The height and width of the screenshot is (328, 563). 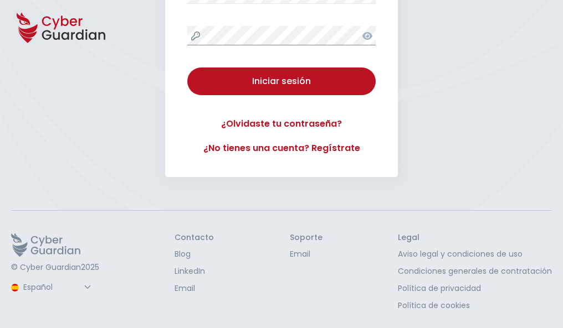 I want to click on a: ¿No tienes una cuenta? Regístrate, so click(x=281, y=148).